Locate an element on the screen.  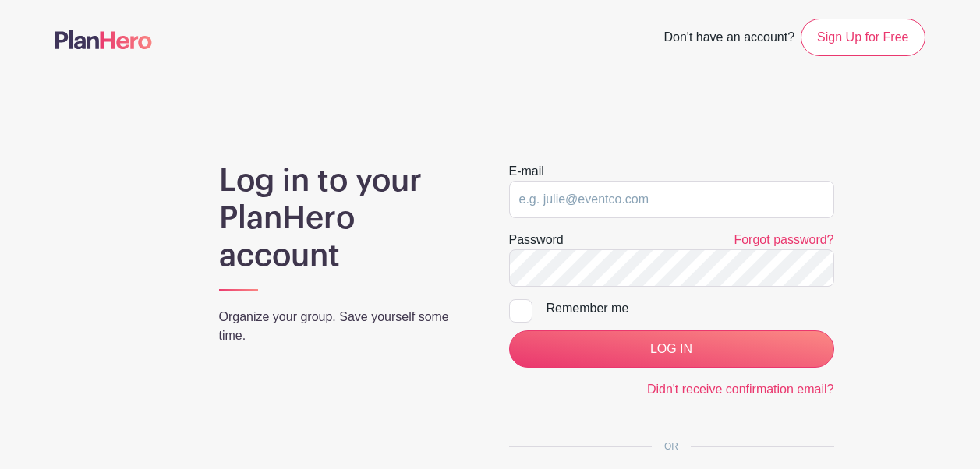
p: Organize your group. Save yourself some time. is located at coordinates (345, 326).